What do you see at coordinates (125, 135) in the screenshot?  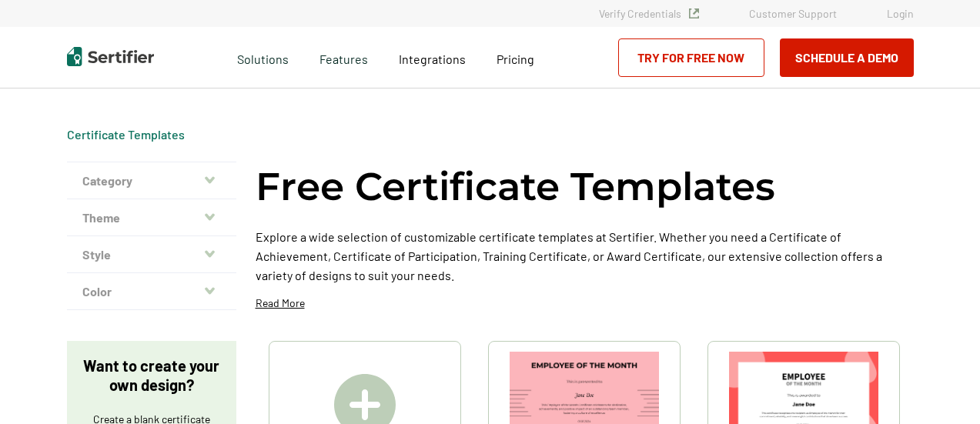 I see `div: Breadcrumb` at bounding box center [125, 135].